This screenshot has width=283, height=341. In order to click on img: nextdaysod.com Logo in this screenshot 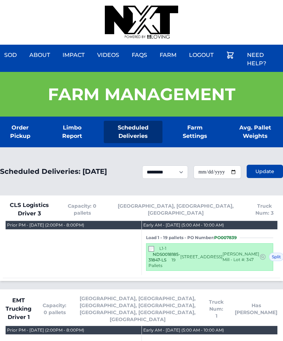, I will do `click(141, 22)`.